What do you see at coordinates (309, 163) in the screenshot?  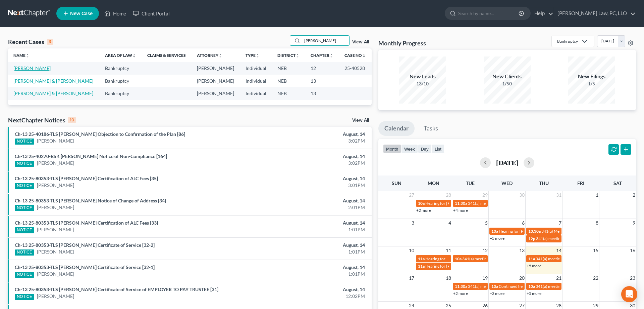 I see `div: 3:02PM` at bounding box center [309, 163].